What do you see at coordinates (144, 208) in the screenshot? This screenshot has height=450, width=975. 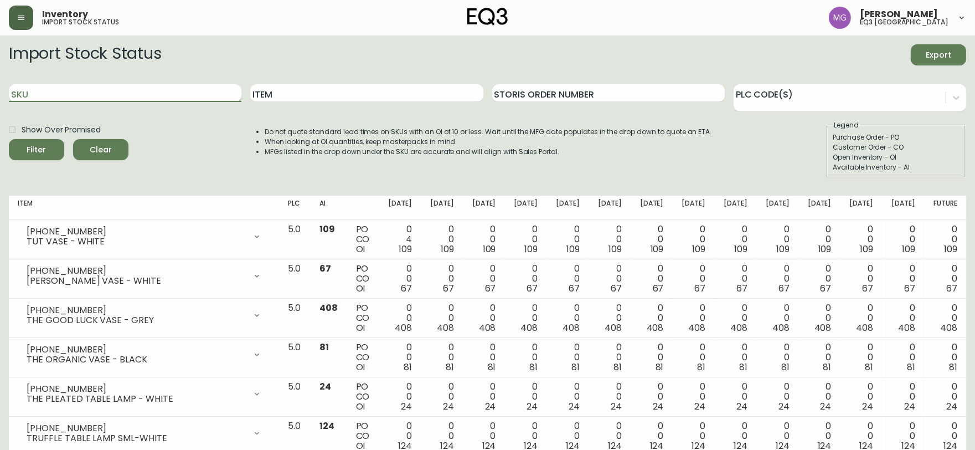 I see `th: Item` at bounding box center [144, 208].